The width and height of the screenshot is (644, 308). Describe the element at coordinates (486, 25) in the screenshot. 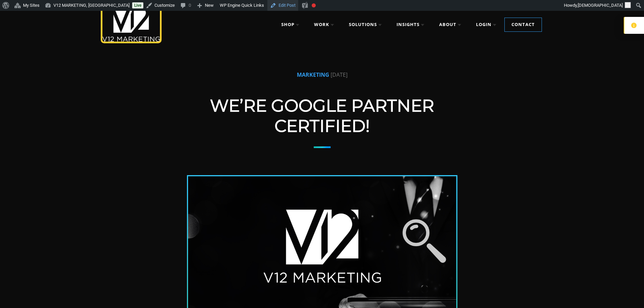

I see `a: Login` at that location.